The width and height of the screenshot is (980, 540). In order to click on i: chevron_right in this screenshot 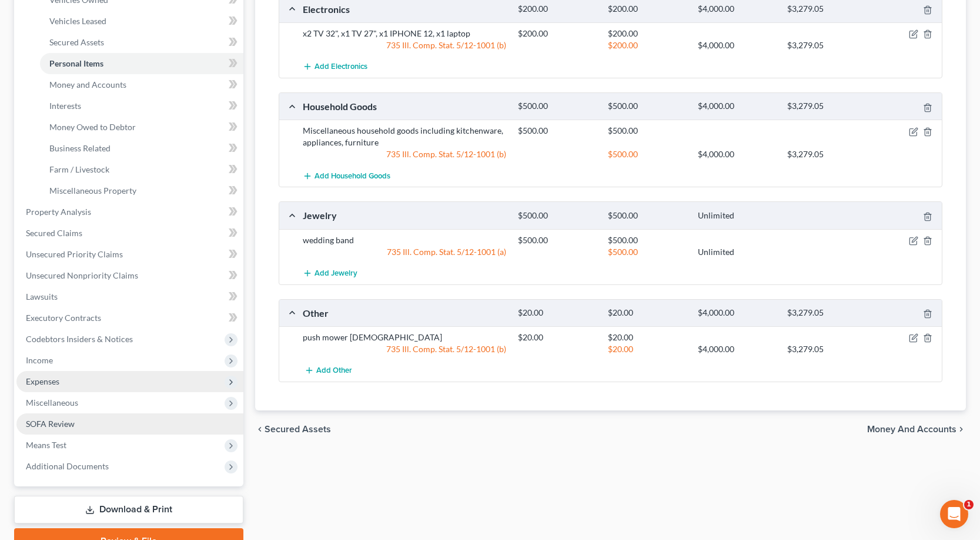, I will do `click(962, 429)`.